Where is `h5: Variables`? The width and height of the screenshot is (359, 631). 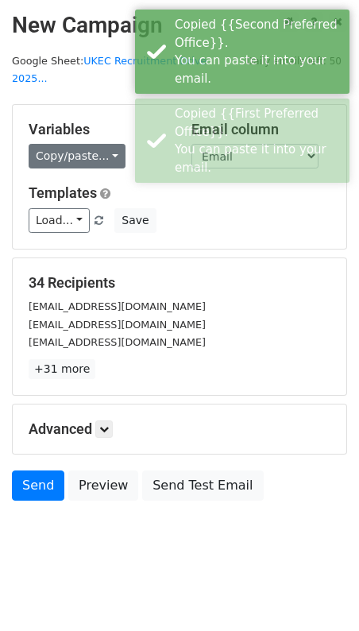
h5: Variables is located at coordinates (98, 129).